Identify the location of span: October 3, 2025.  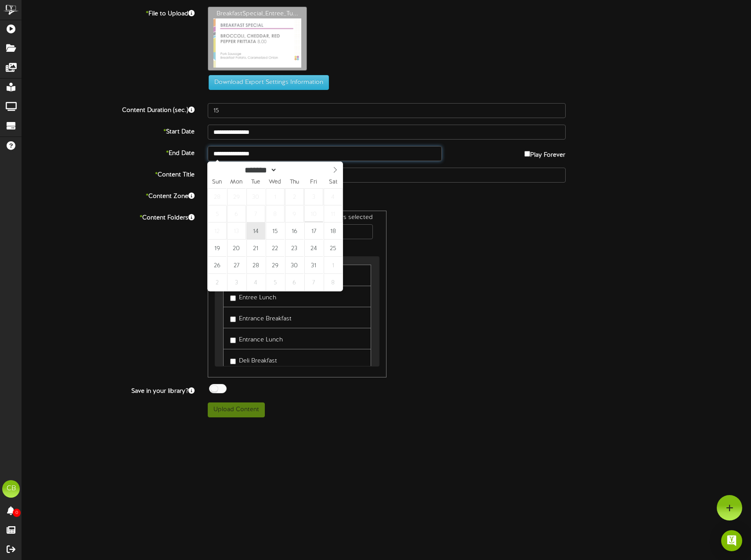
(313, 197).